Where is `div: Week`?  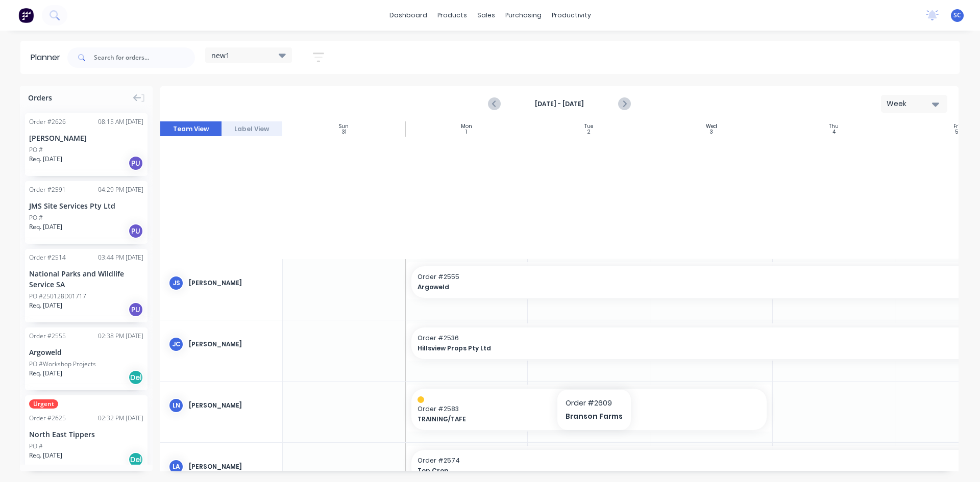 div: Week is located at coordinates (910, 103).